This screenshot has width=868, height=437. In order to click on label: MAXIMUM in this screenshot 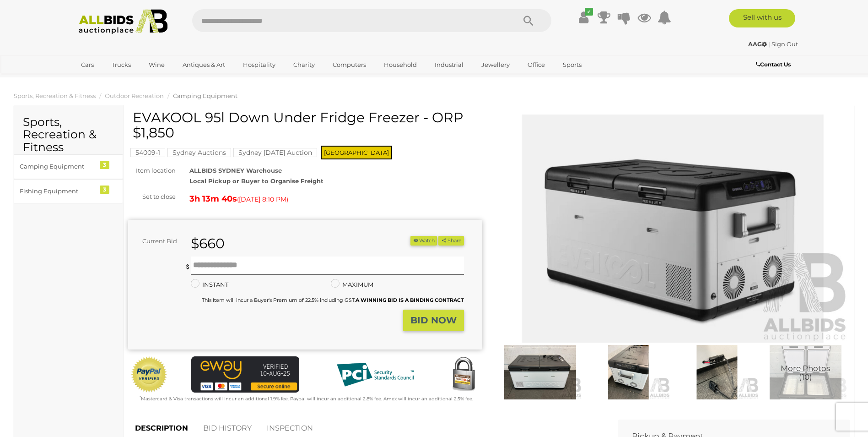, I will do `click(352, 284)`.